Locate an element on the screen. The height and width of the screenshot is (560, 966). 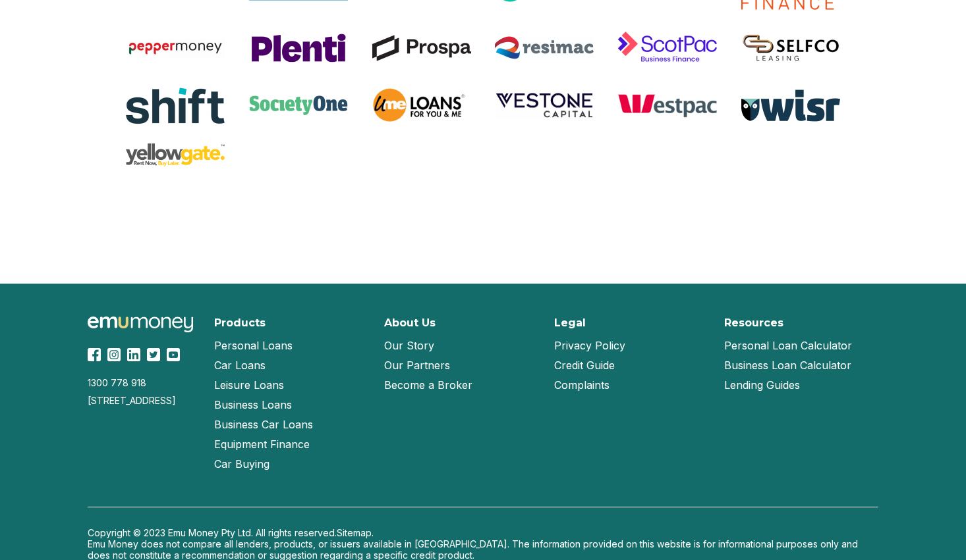
a: Business Loans is located at coordinates (253, 405).